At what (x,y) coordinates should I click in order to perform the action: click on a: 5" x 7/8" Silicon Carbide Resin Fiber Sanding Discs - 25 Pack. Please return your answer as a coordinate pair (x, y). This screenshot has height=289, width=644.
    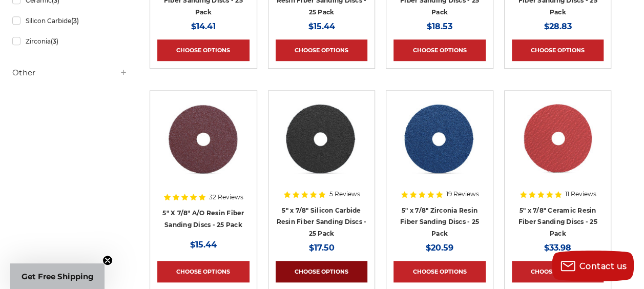
    Looking at the image, I should click on (322, 222).